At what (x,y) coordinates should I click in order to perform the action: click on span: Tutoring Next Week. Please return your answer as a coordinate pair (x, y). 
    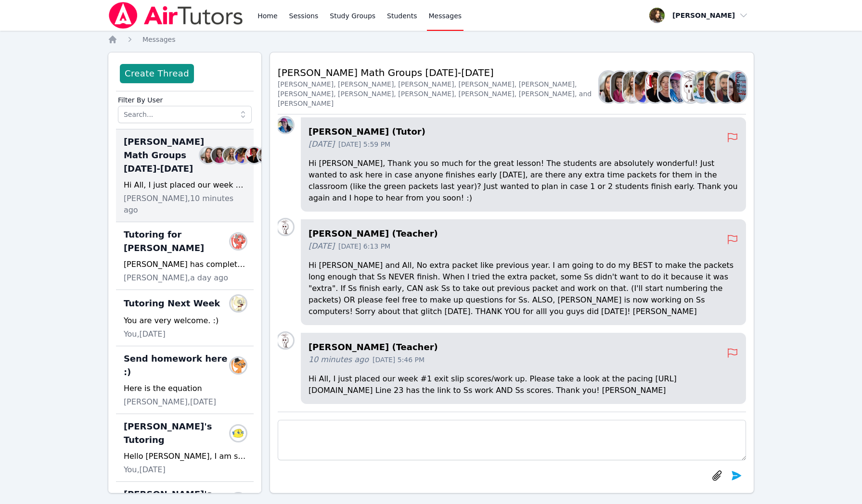
    Looking at the image, I should click on (171, 303).